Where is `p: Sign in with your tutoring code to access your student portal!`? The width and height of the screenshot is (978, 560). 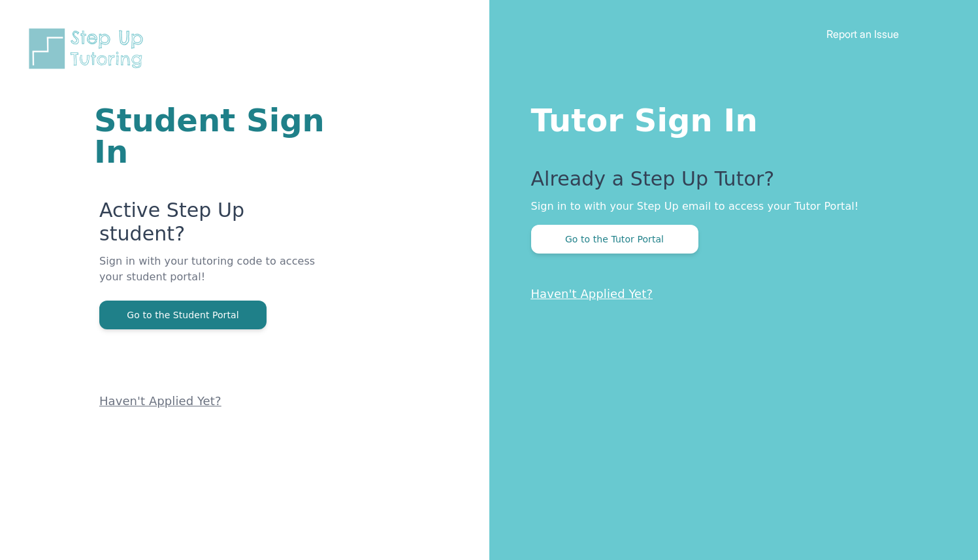 p: Sign in with your tutoring code to access your student portal! is located at coordinates (216, 277).